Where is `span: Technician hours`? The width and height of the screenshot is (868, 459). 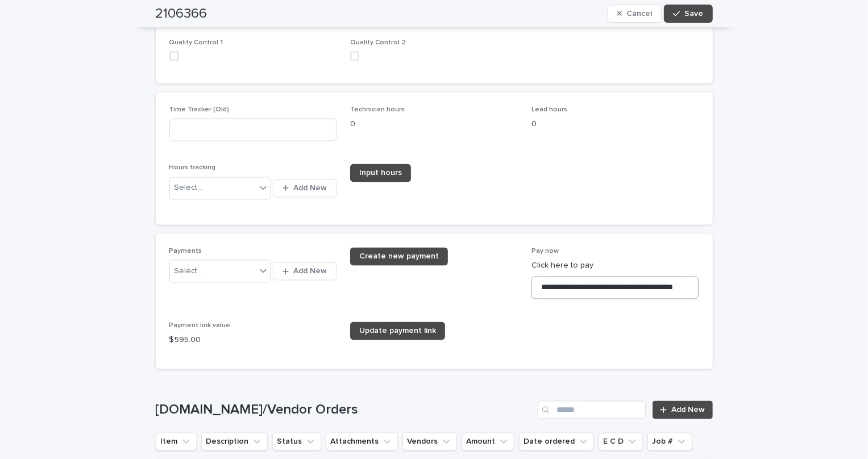
span: Technician hours is located at coordinates (378, 110).